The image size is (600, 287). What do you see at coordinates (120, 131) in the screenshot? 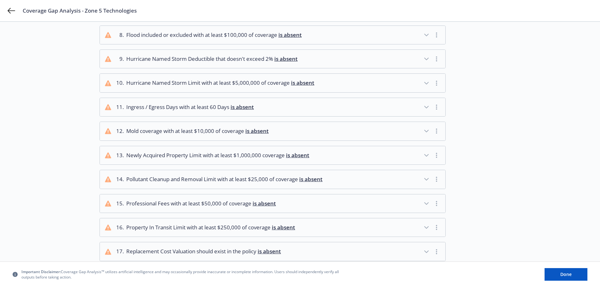
I see `div: 12 .` at bounding box center [120, 131].